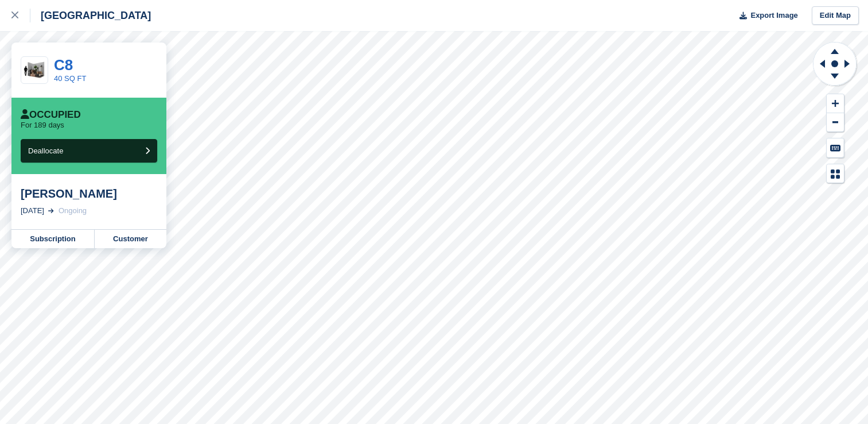 The height and width of the screenshot is (424, 868). Describe the element at coordinates (51, 115) in the screenshot. I see `div: Occupied` at that location.